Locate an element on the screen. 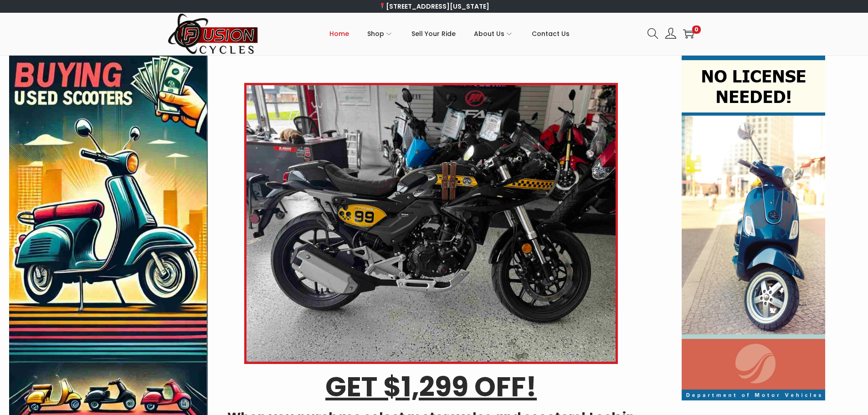 Image resolution: width=868 pixels, height=415 pixels. a: Shop is located at coordinates (380, 34).